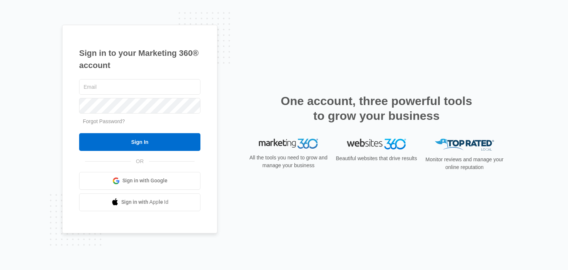  I want to click on img: Websites 360, so click(377, 144).